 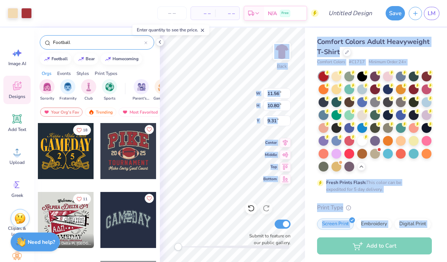 I want to click on div: Styles, so click(x=83, y=73).